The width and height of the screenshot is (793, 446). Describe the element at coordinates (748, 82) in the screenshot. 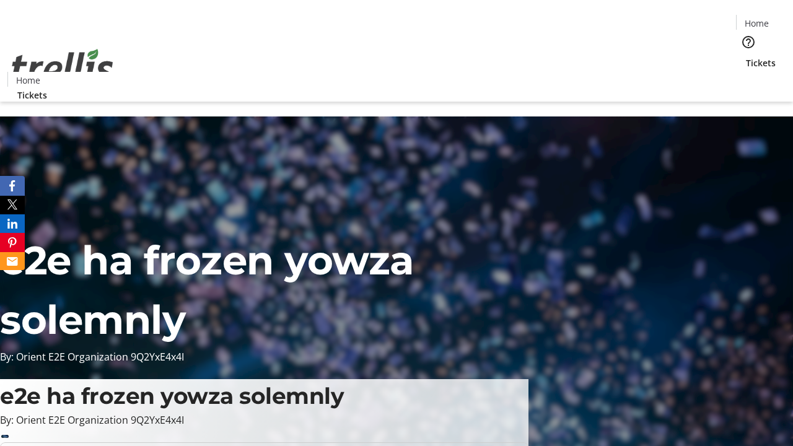

I see `button: Cart` at that location.